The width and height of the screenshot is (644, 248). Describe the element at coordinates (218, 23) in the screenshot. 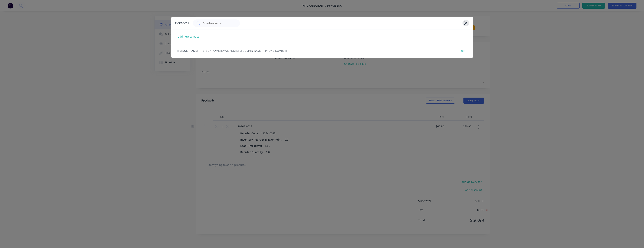

I see `input: Search contacts...` at that location.